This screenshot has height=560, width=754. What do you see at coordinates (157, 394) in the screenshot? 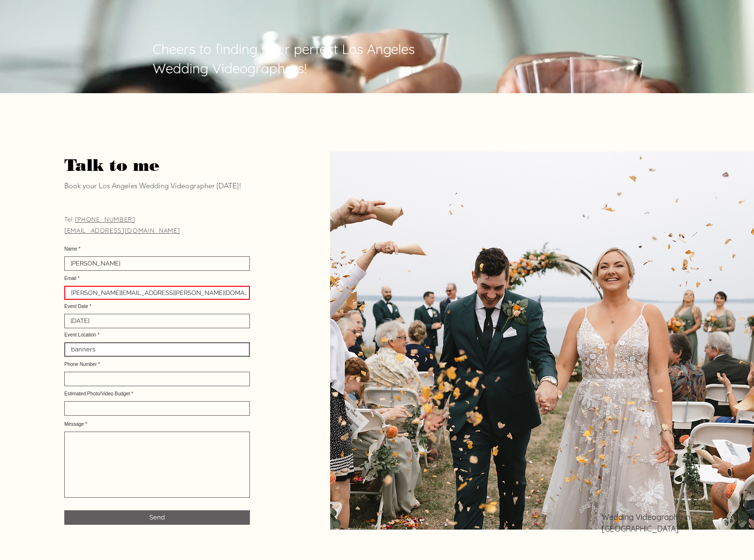
I see `label: Estimated Photo/Video Budget` at bounding box center [157, 394].